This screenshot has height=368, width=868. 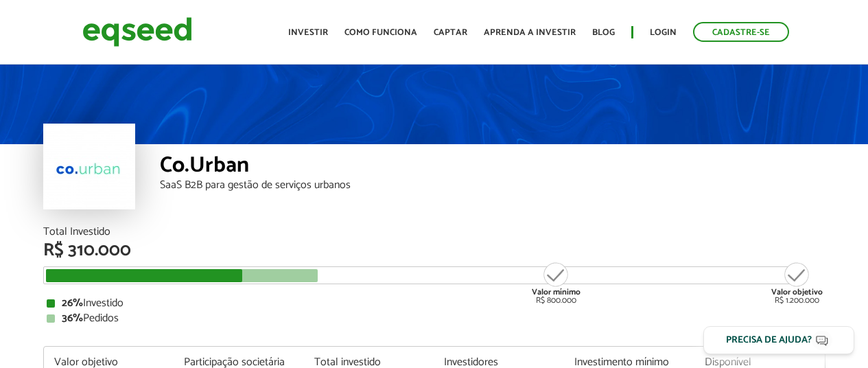 What do you see at coordinates (435, 232) in the screenshot?
I see `div: Total Investido` at bounding box center [435, 232].